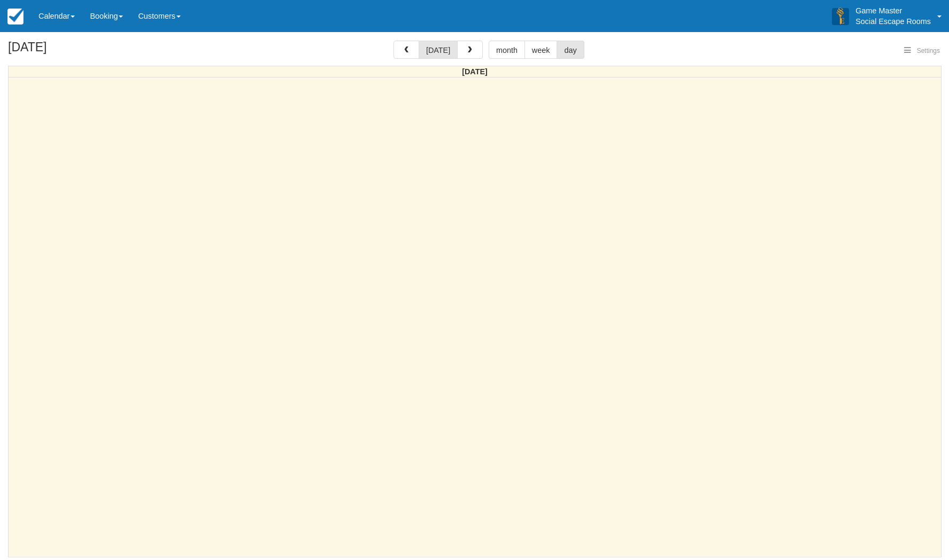  What do you see at coordinates (893, 10) in the screenshot?
I see `p: Game Master` at bounding box center [893, 10].